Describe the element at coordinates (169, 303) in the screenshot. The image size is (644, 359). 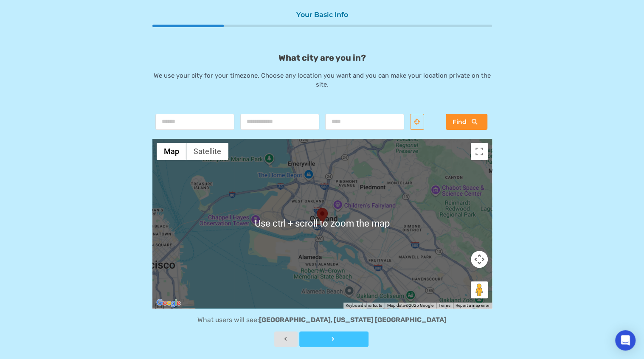
I see `img: Google` at that location.